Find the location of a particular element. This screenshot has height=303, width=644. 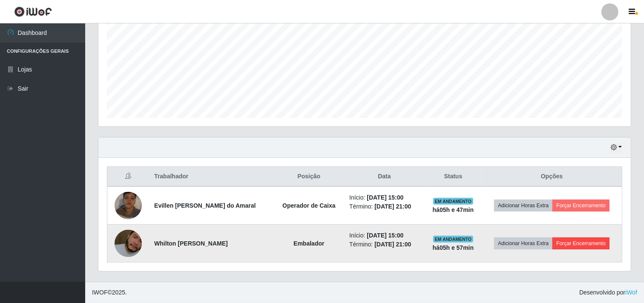

span: © 2025 . is located at coordinates (109, 293).